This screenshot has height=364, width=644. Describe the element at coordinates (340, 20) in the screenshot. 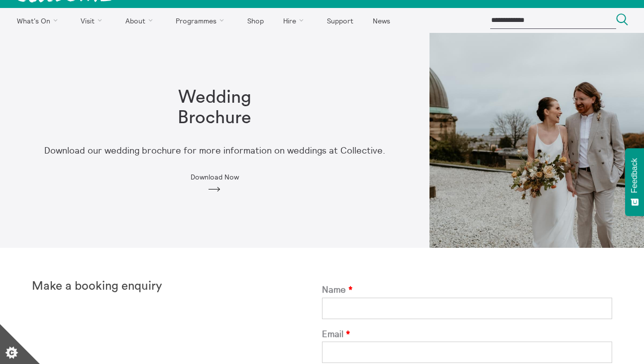

I see `a: Support` at that location.